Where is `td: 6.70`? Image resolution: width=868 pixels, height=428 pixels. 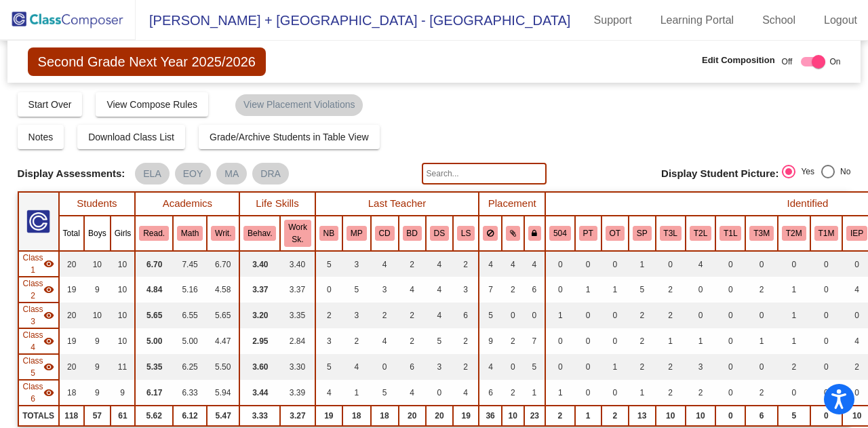
td: 6.70 is located at coordinates (223, 264).